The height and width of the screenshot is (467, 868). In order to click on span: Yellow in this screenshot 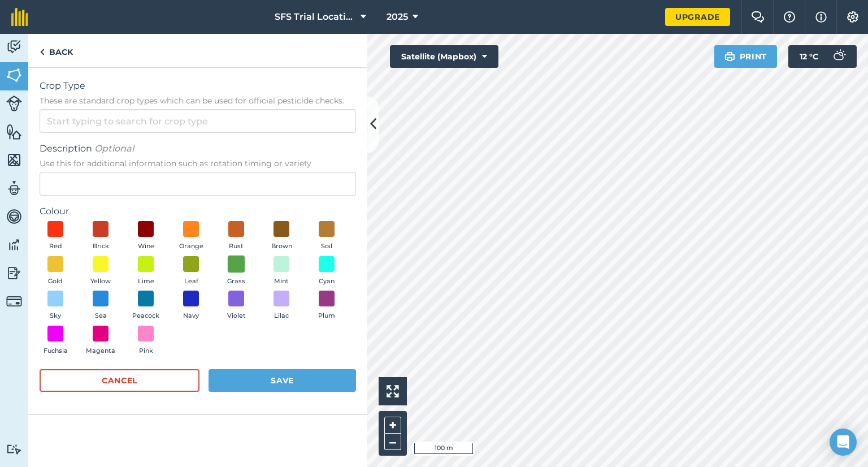, I will do `click(101, 282)`.